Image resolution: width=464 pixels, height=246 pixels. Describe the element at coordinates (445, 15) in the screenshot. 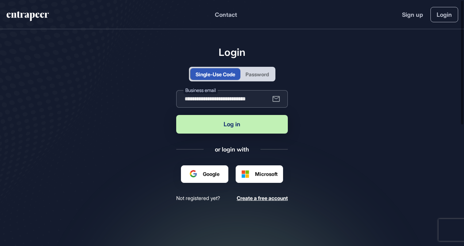

I see `a: Login` at that location.